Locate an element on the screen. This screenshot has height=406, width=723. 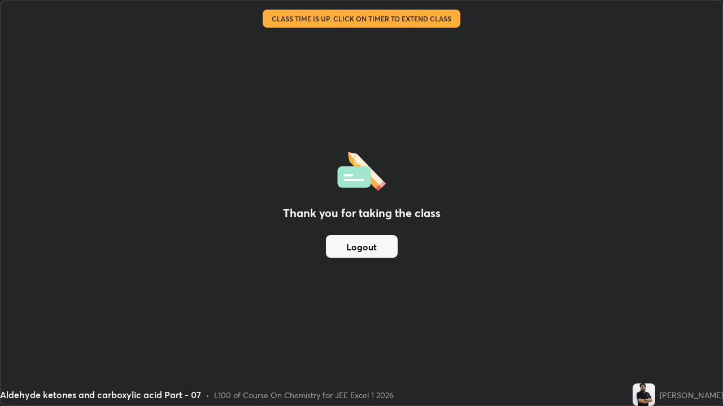
div: L100 of Course On Chemistry for JEE Excel 1 2026 is located at coordinates (304, 395).